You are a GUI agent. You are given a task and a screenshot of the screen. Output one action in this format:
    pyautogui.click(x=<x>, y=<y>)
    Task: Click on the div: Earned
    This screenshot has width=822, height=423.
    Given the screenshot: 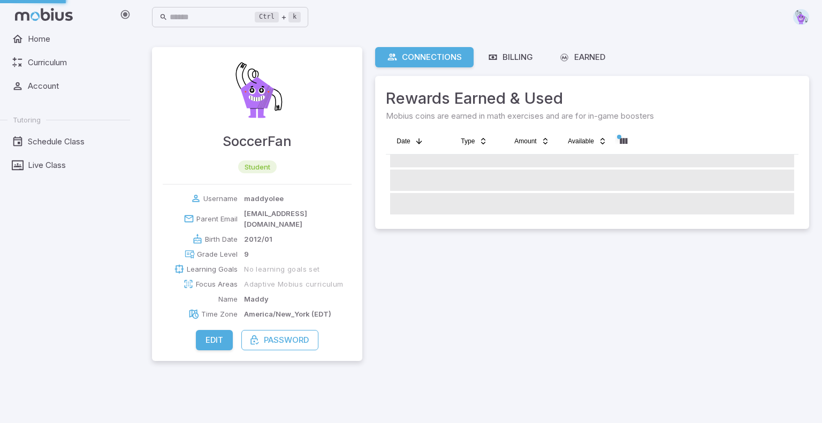 What is the action you would take?
    pyautogui.click(x=582, y=57)
    